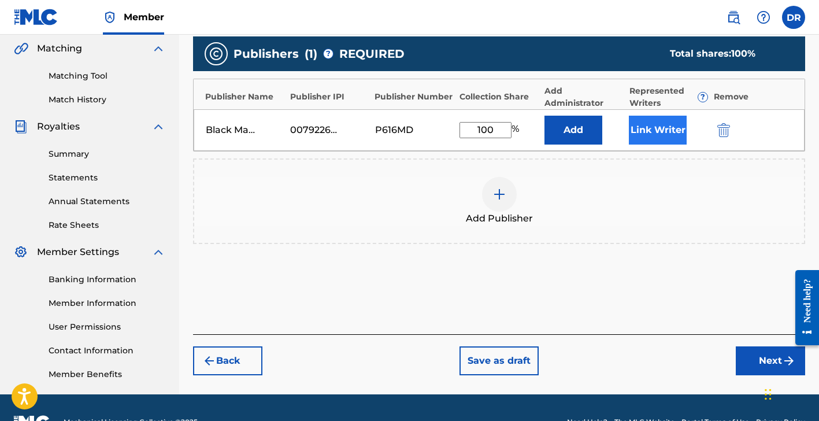  I want to click on span: Member, so click(144, 17).